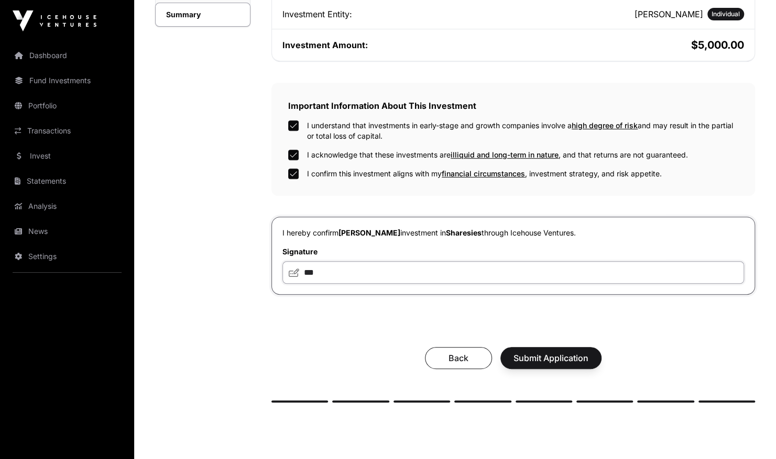 Image resolution: width=776 pixels, height=459 pixels. Describe the element at coordinates (325, 45) in the screenshot. I see `span: Investment Amount:` at that location.